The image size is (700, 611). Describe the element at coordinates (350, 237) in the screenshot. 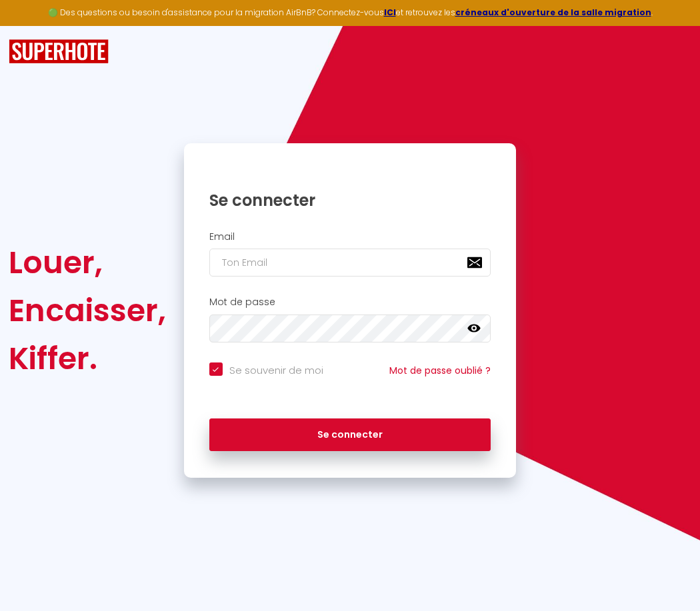

I see `h2: Email` at that location.